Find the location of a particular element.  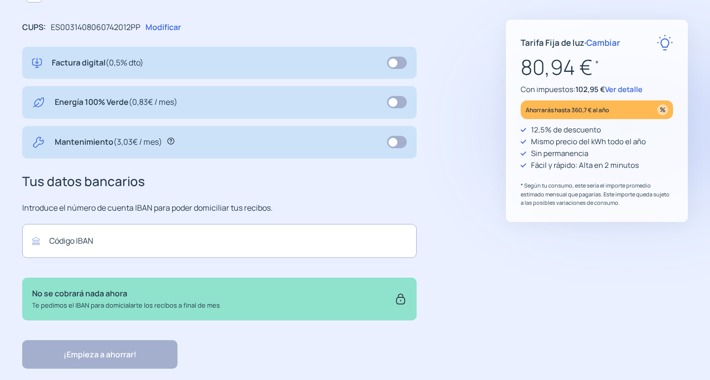

p: 80,94 € is located at coordinates (596, 67).